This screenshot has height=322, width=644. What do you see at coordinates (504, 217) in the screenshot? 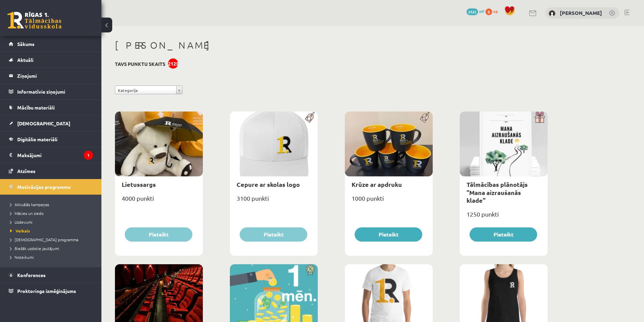
I see `div: 1250 punkti` at bounding box center [504, 217].